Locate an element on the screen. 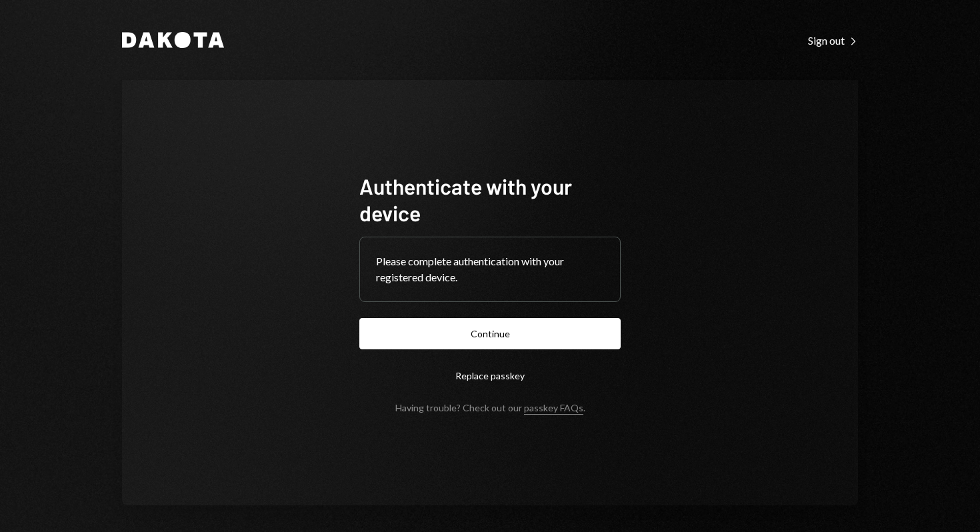  div: Having trouble? Check out our . is located at coordinates (490, 408).